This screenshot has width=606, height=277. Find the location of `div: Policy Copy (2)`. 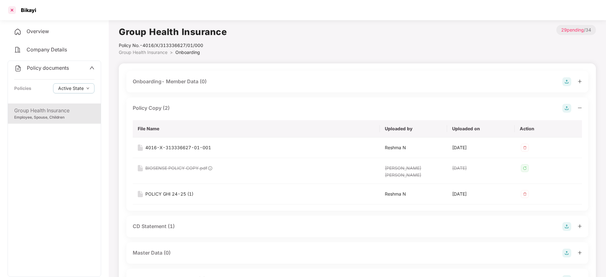

div: Policy Copy (2) is located at coordinates (151, 108).